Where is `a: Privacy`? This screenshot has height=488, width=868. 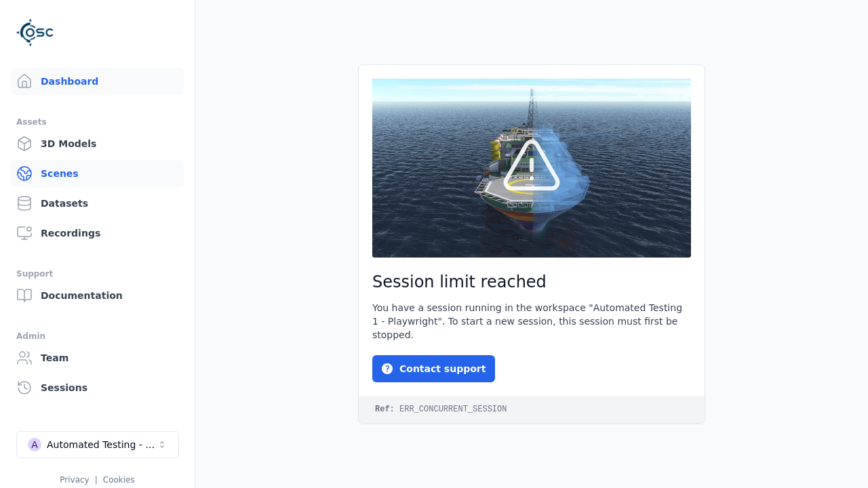
a: Privacy is located at coordinates (74, 480).